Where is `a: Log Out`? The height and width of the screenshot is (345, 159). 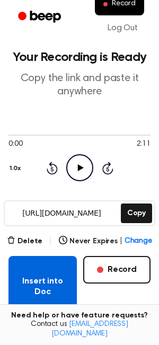
a: Log Out is located at coordinates (122, 28).